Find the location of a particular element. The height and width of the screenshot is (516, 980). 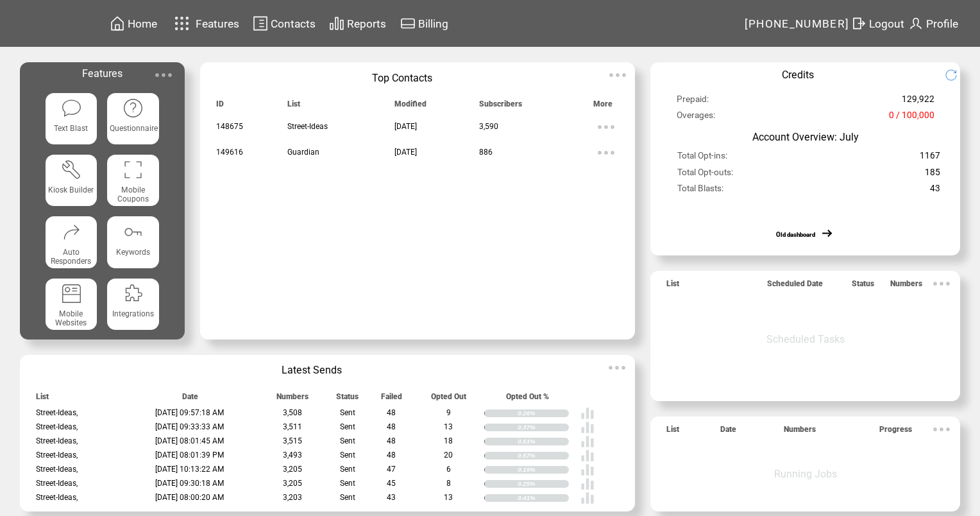

span: ID is located at coordinates (220, 107).